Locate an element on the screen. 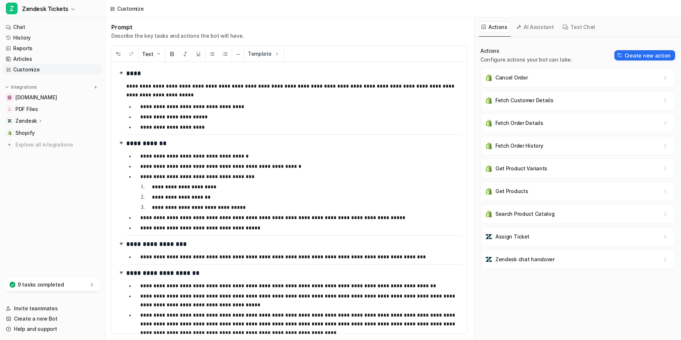 This screenshot has height=340, width=681. button: Unordered List is located at coordinates (212, 54).